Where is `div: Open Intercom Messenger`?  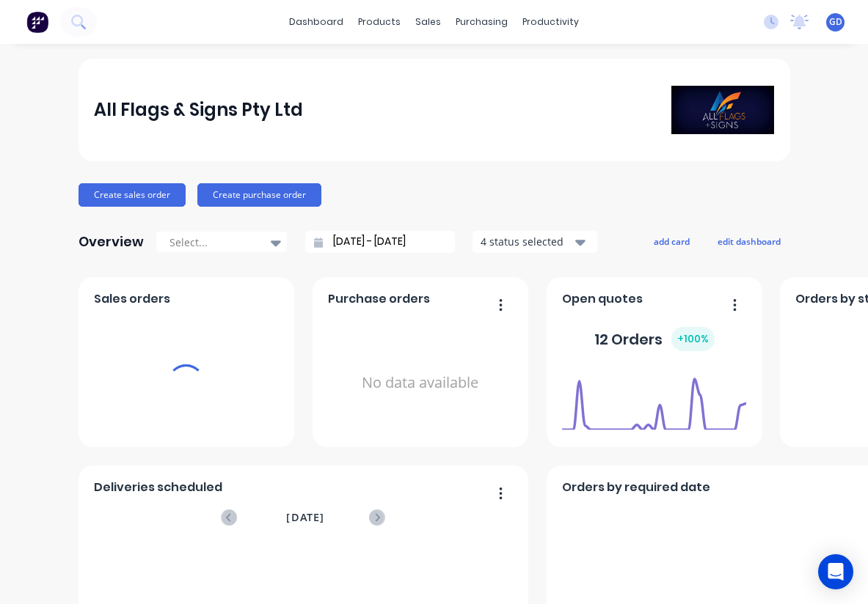 div: Open Intercom Messenger is located at coordinates (836, 572).